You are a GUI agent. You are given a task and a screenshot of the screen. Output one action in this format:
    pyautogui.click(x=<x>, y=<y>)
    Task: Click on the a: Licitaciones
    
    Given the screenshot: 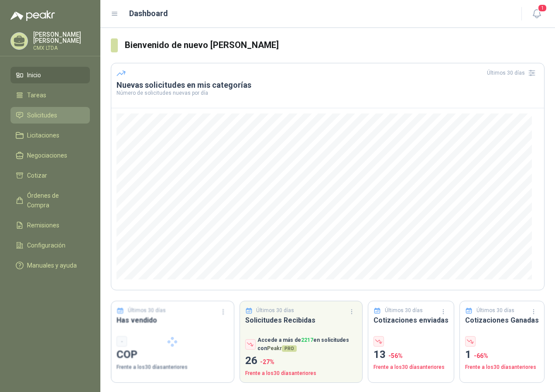 What is the action you would take?
    pyautogui.click(x=50, y=136)
    